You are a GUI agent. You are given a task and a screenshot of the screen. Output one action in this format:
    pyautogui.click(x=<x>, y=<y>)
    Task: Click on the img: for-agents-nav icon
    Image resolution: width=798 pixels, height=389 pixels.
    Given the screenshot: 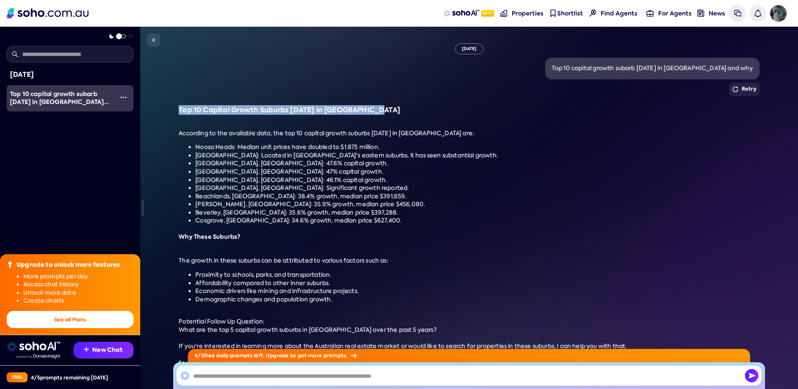 What is the action you would take?
    pyautogui.click(x=650, y=13)
    